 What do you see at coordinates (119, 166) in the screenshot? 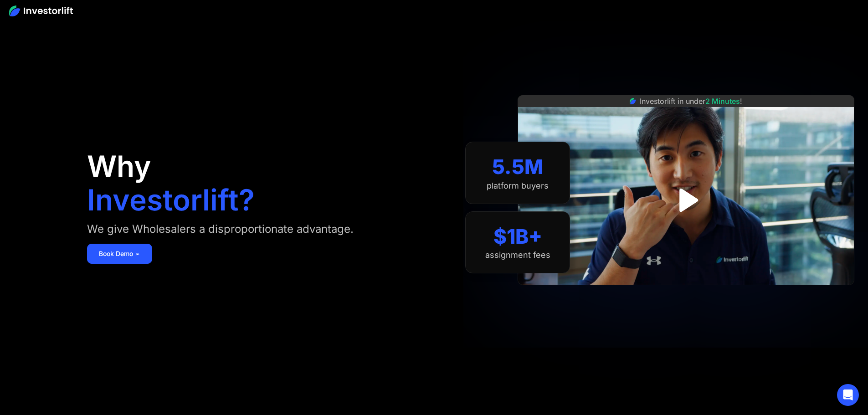
I see `h1: Why` at bounding box center [119, 166].